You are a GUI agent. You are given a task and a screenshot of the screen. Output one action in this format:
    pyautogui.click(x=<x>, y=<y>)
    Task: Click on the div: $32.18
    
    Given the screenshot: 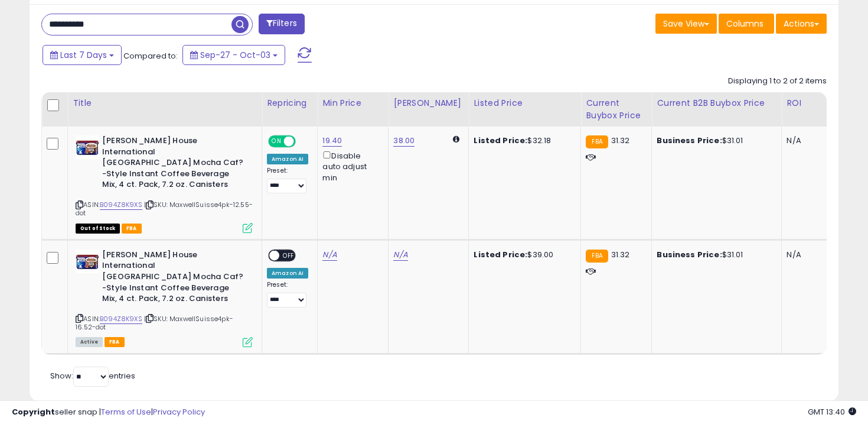 What is the action you would take?
    pyautogui.click(x=522, y=141)
    